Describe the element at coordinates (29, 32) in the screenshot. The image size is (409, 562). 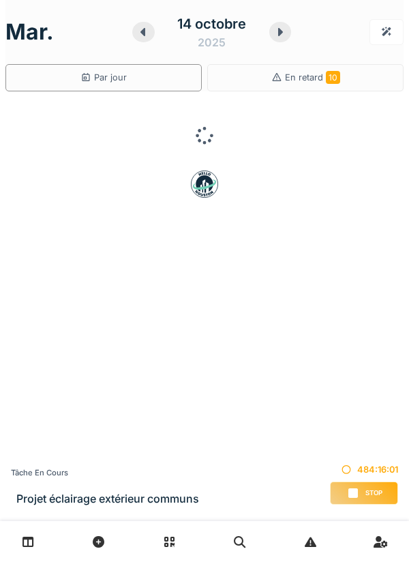
I see `h1: mar.` at that location.